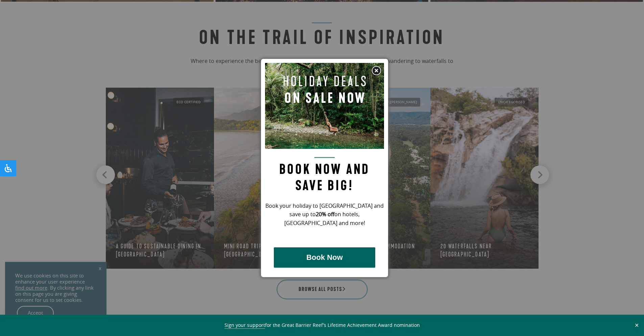 This screenshot has height=336, width=644. Describe the element at coordinates (325, 175) in the screenshot. I see `h2: Book now and save big!` at that location.